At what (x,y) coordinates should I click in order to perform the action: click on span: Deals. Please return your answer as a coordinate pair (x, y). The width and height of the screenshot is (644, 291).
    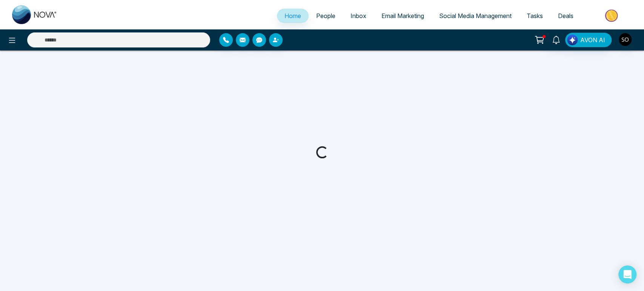
    Looking at the image, I should click on (566, 16).